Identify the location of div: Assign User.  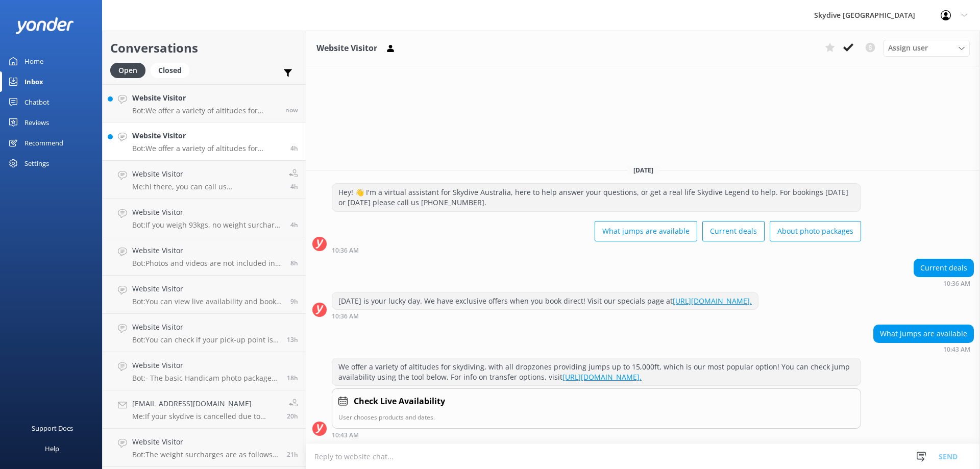
(927, 48).